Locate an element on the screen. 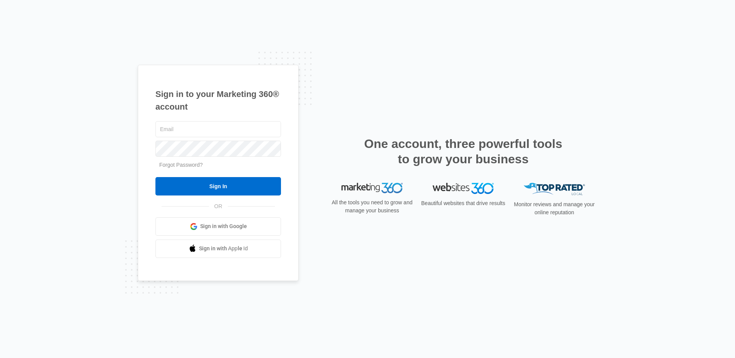 This screenshot has height=358, width=735. h2: One account, three powerful tools to grow your business is located at coordinates (463, 151).